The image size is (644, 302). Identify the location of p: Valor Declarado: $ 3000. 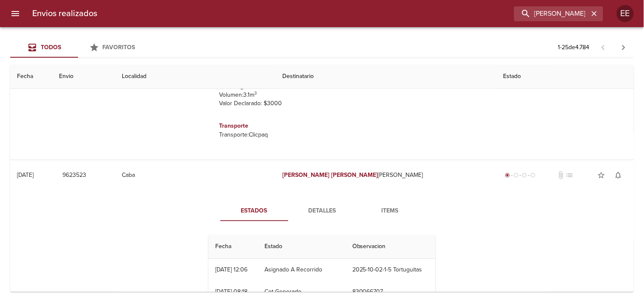
(269, 104).